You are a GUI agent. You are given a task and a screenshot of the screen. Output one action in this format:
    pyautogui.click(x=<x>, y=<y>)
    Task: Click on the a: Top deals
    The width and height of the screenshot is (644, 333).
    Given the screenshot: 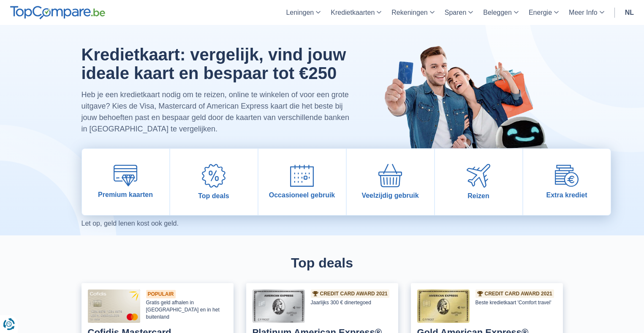 What is the action you would take?
    pyautogui.click(x=214, y=182)
    